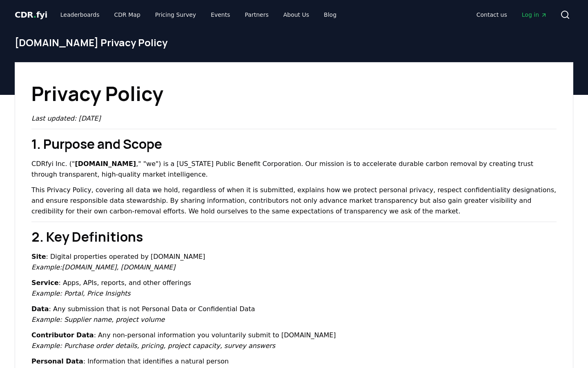 The height and width of the screenshot is (368, 588). Describe the element at coordinates (176, 15) in the screenshot. I see `a: Pricing Survey` at that location.